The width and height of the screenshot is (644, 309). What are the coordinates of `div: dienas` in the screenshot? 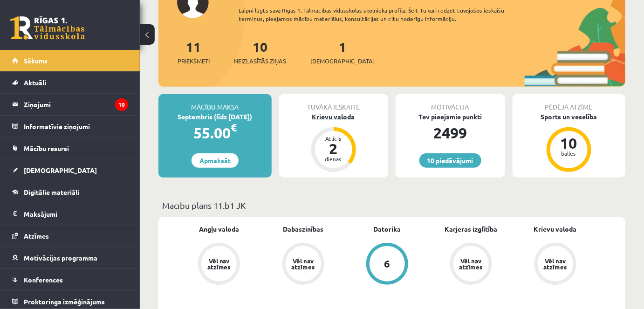 It's located at (334, 159).